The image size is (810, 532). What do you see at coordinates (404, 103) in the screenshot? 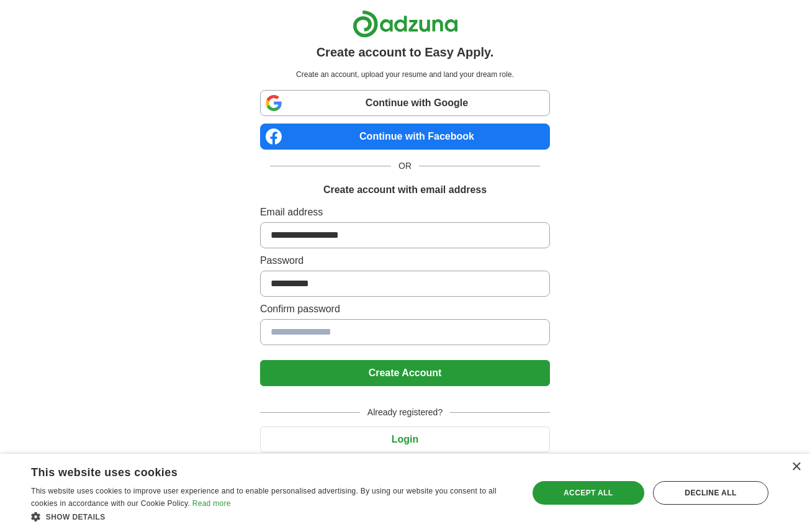
I see `a: Continue with Google` at bounding box center [404, 103].